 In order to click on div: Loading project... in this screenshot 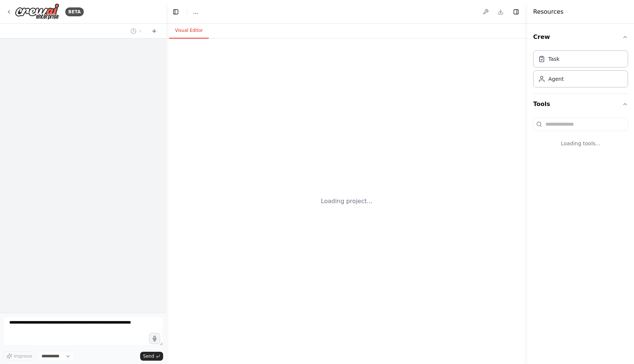, I will do `click(347, 201)`.